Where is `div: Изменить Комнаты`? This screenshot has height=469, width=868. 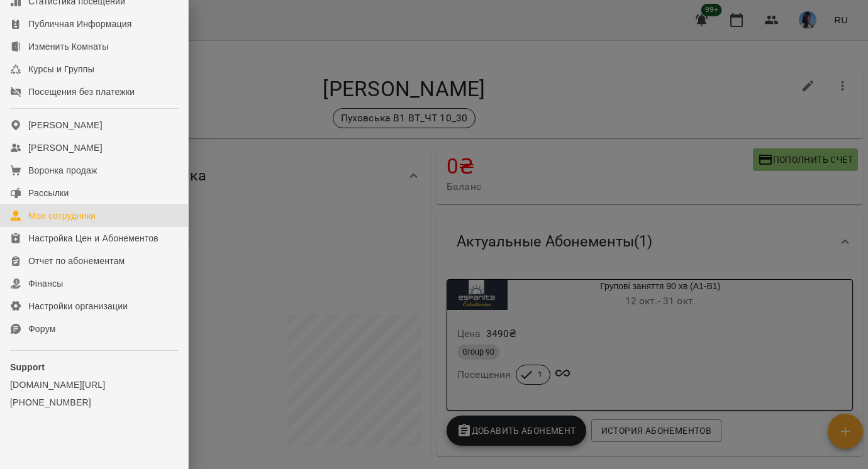 div: Изменить Комнаты is located at coordinates (68, 47).